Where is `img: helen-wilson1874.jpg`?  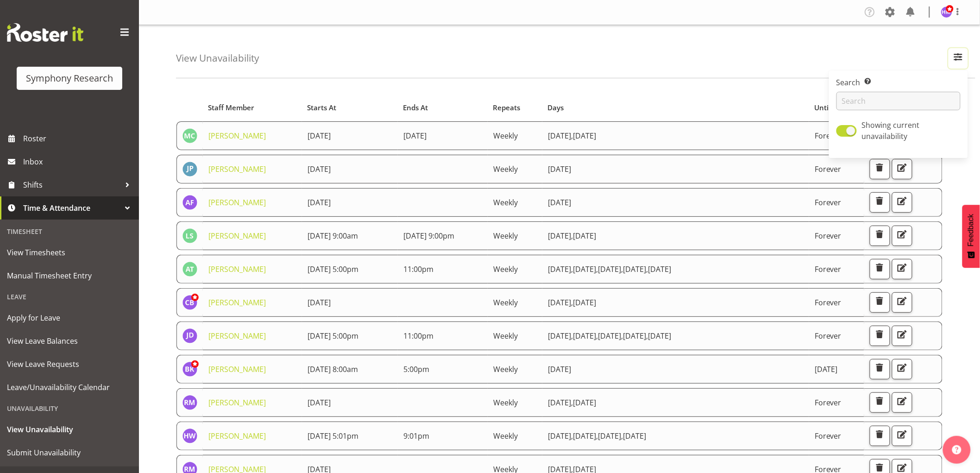 img: helen-wilson1874.jpg is located at coordinates (190, 436).